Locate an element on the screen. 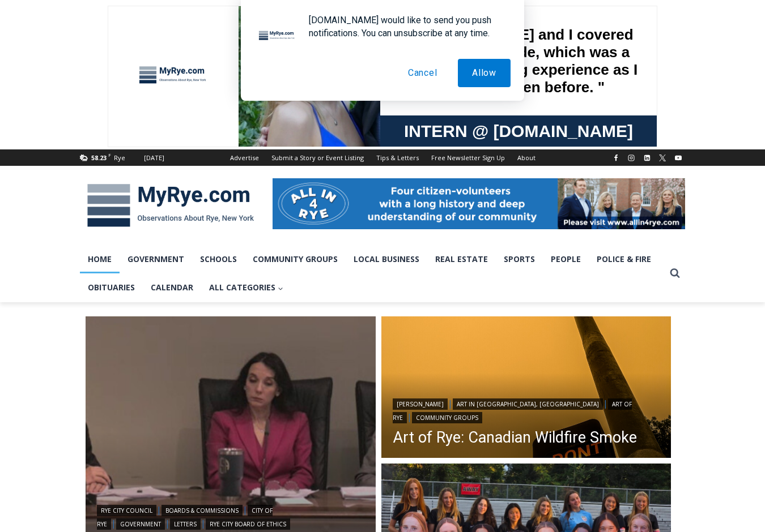 The image size is (765, 532). a: Police & Fire is located at coordinates (623, 260).